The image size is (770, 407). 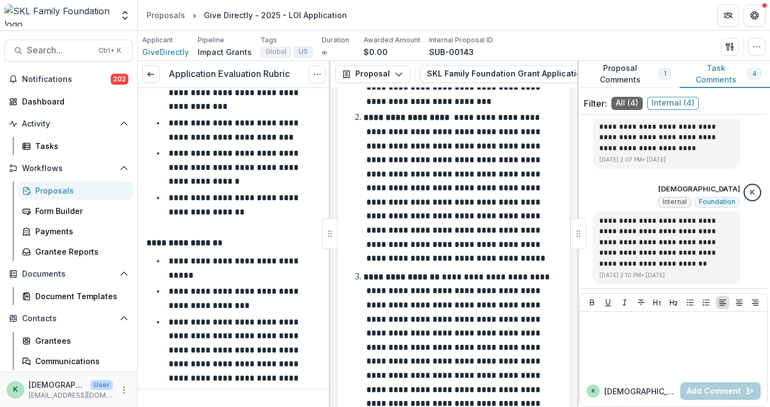 What do you see at coordinates (673, 104) in the screenshot?
I see `span: Internal ( 4 )` at bounding box center [673, 104].